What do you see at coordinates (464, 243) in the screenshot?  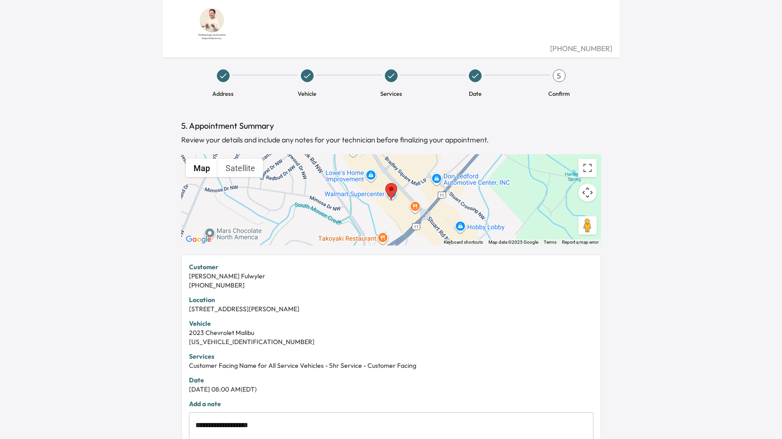 I see `button: Keyboard shortcuts` at bounding box center [464, 243].